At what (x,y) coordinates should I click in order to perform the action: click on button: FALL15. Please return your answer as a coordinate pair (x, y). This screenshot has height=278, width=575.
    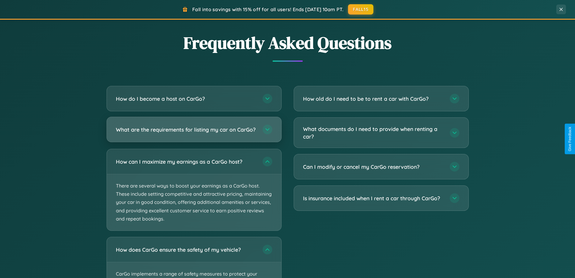
    Looking at the image, I should click on (361, 9).